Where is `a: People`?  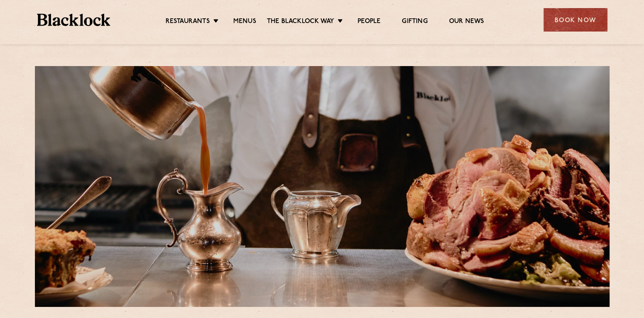 a: People is located at coordinates (369, 22).